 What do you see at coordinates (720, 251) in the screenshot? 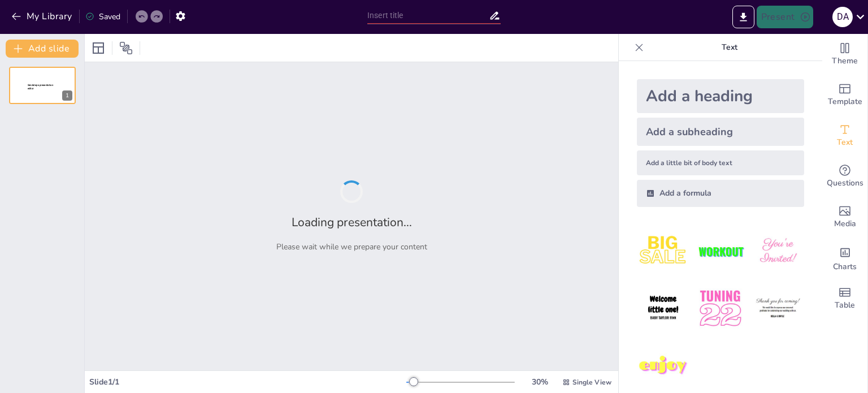
I see `img: 2.jpeg` at bounding box center [720, 251].